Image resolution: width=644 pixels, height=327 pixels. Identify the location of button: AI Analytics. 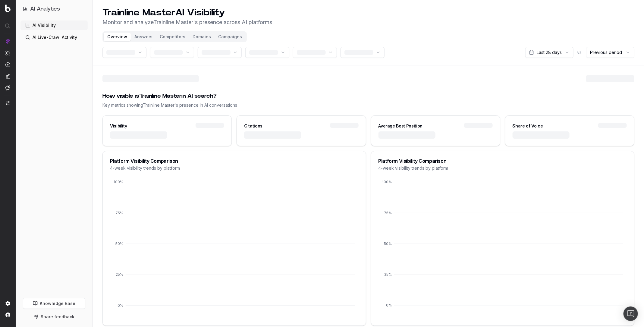
(54, 9).